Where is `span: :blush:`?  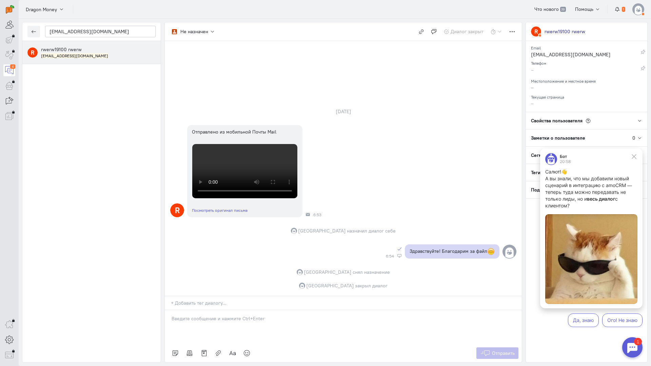 span: :blush: is located at coordinates (491, 252).